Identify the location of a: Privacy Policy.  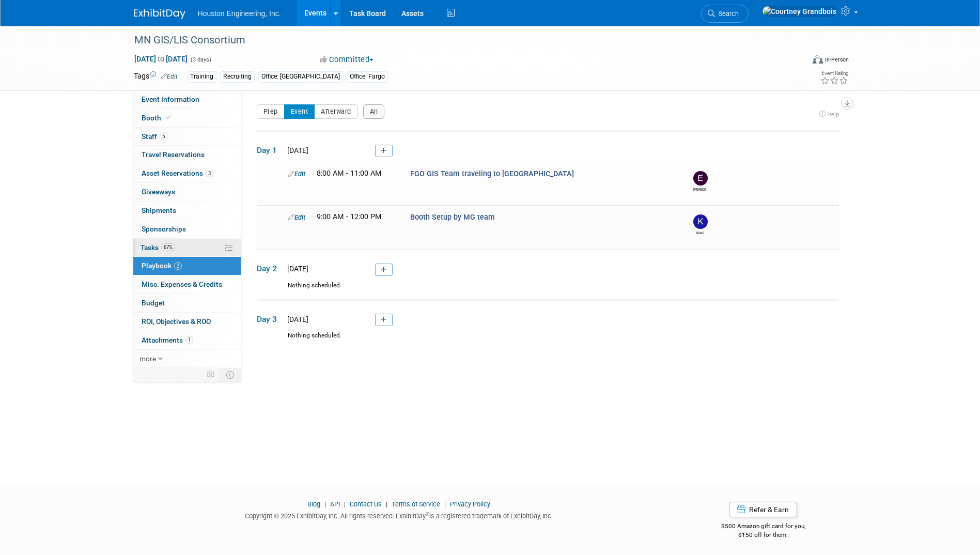
(470, 504).